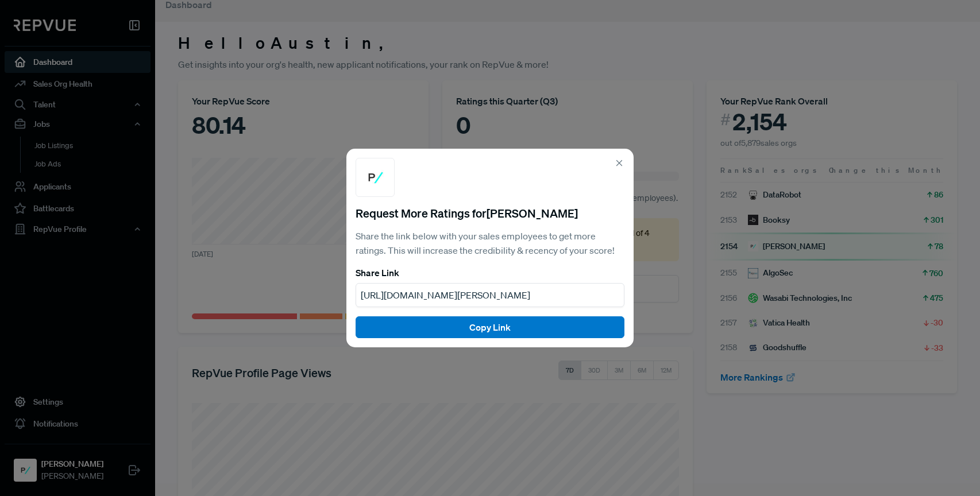  What do you see at coordinates (490, 273) in the screenshot?
I see `h6: Share Link` at bounding box center [490, 273].